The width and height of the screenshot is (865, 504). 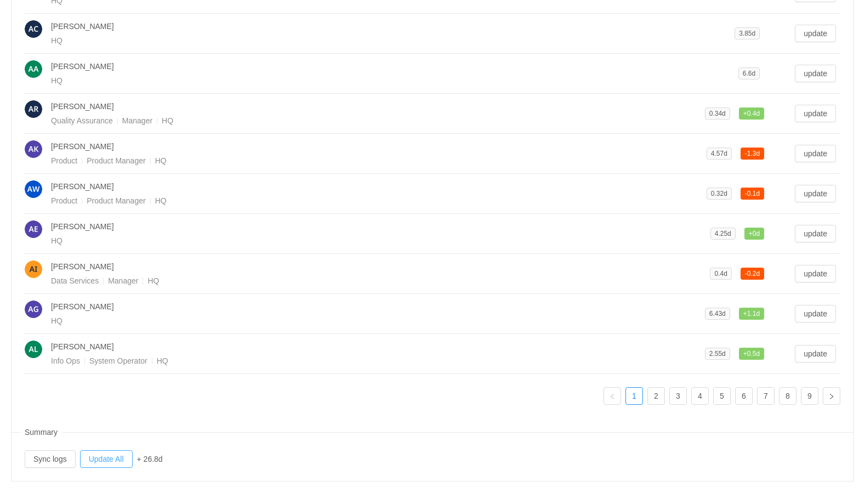 What do you see at coordinates (50, 459) in the screenshot?
I see `button: Sync logs` at bounding box center [50, 459].